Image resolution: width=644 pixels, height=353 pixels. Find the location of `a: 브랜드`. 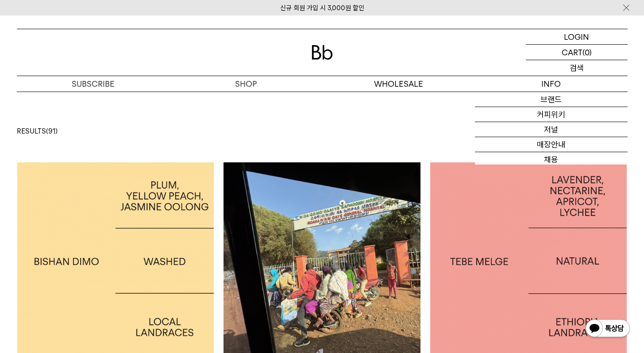

a: 브랜드 is located at coordinates (551, 100).